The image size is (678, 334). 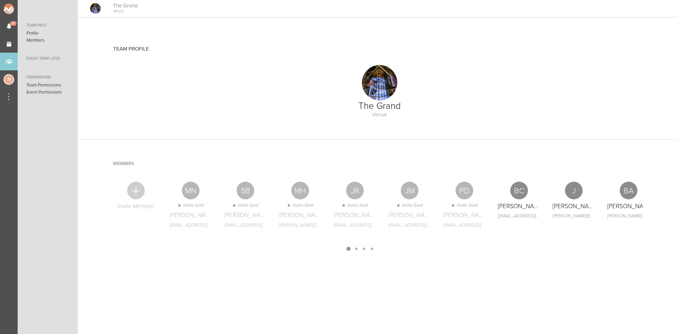 What do you see at coordinates (48, 59) in the screenshot?
I see `a: Event Templates` at bounding box center [48, 59].